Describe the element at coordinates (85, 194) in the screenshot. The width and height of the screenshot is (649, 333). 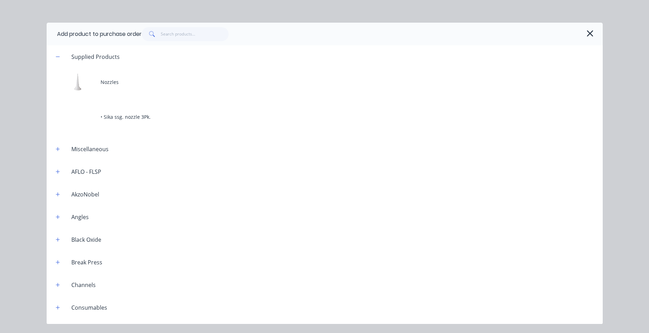
I see `div: AkzoNobel` at that location.